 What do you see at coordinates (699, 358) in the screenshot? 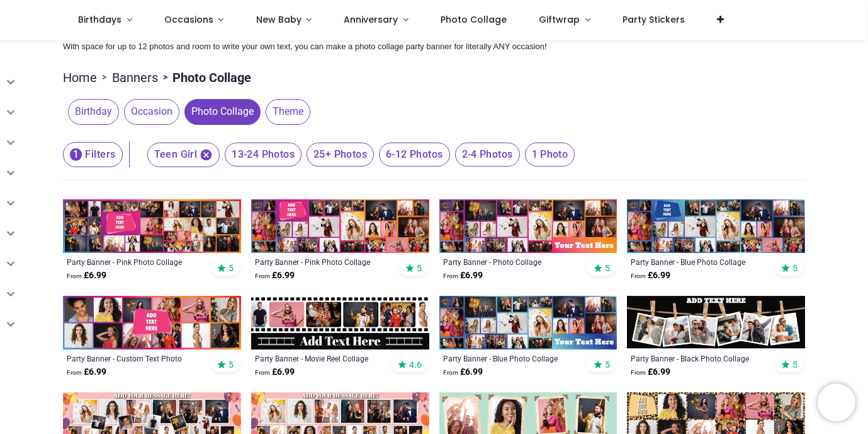
I see `div: Party Banner - Black Photo Collage` at bounding box center [699, 358].